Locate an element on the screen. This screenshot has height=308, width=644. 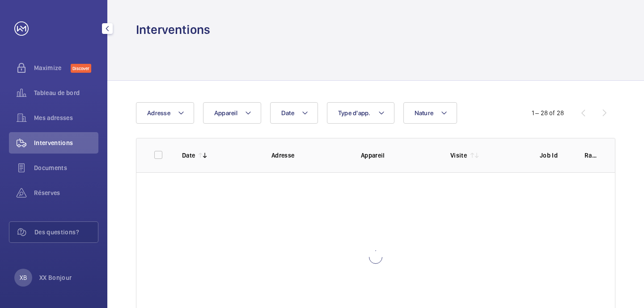
button: Date is located at coordinates (294, 113).